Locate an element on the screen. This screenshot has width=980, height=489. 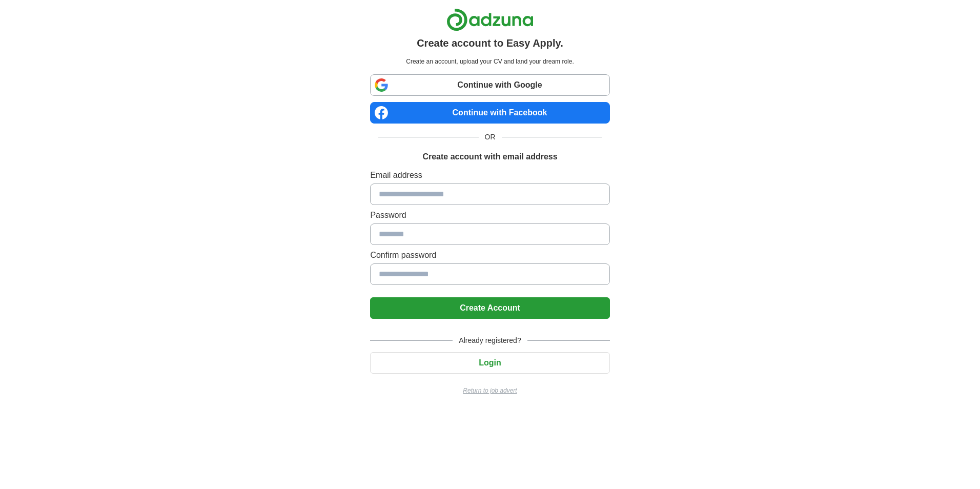
button: Login is located at coordinates (490, 363).